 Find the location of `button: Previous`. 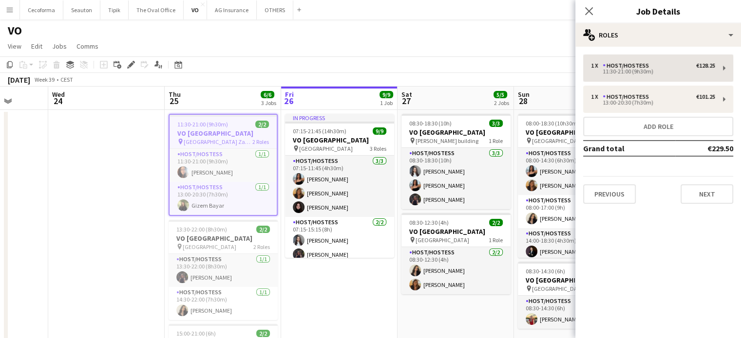

button: Previous is located at coordinates (609, 194).